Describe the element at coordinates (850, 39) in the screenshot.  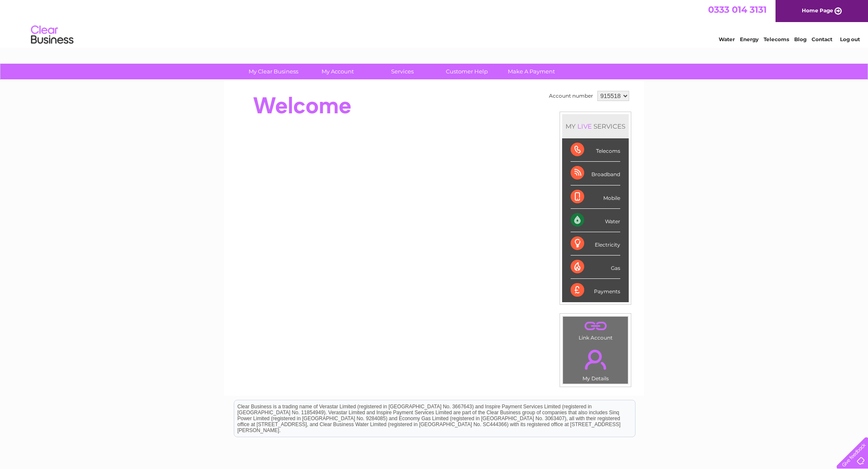
I see `a: Log out` at that location.